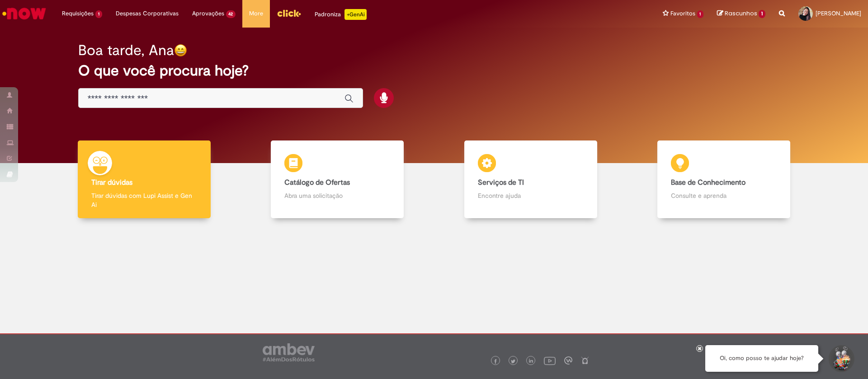 The width and height of the screenshot is (868, 379). I want to click on b: Base de Conhecimento, so click(708, 182).